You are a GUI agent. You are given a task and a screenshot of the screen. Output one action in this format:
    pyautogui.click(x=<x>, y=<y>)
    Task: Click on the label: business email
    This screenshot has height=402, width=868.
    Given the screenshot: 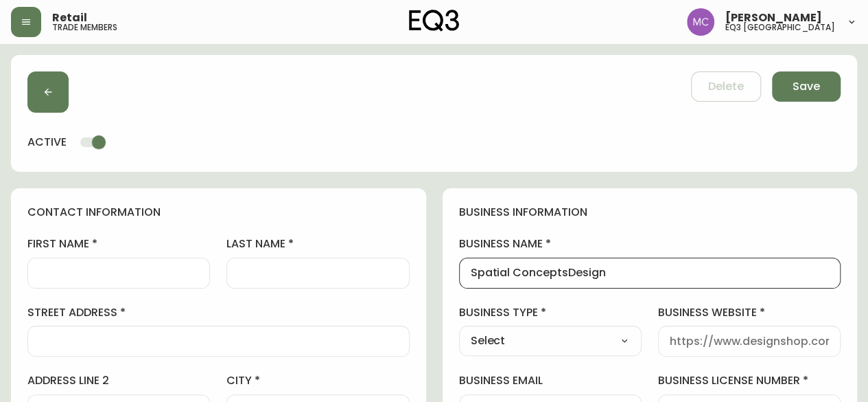 What is the action you would take?
    pyautogui.click(x=551, y=381)
    